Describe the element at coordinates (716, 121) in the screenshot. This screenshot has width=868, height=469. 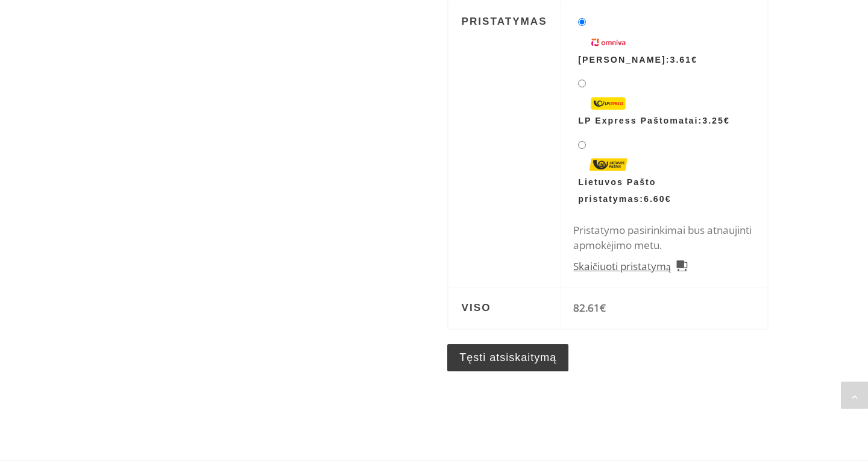
I see `bdi: 3.25` at that location.